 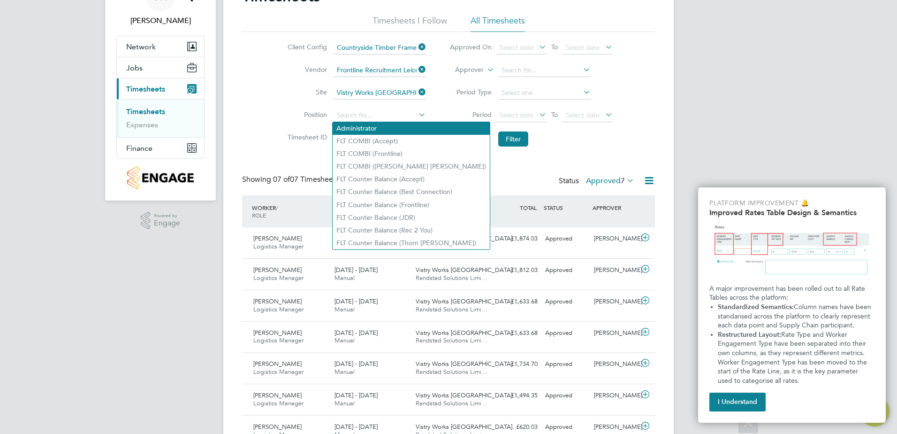 What do you see at coordinates (471, 92) in the screenshot?
I see `label: Period Type` at bounding box center [471, 92].